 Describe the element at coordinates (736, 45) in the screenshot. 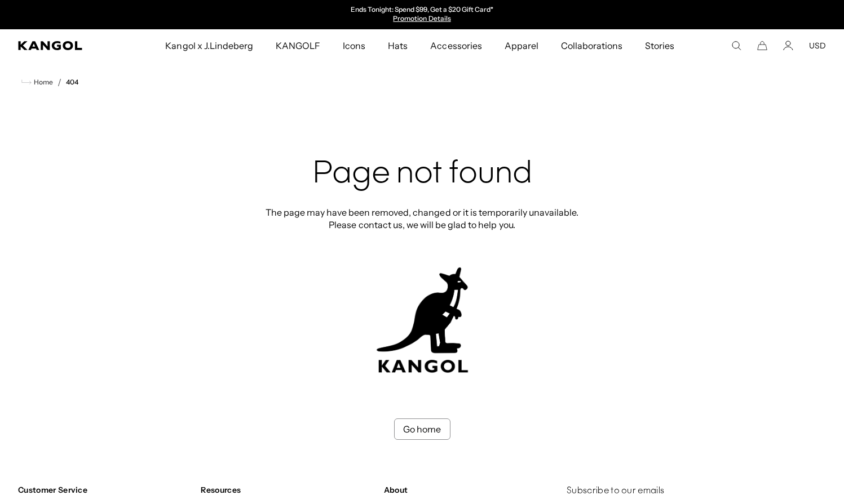

I see `summary: Search here` at that location.